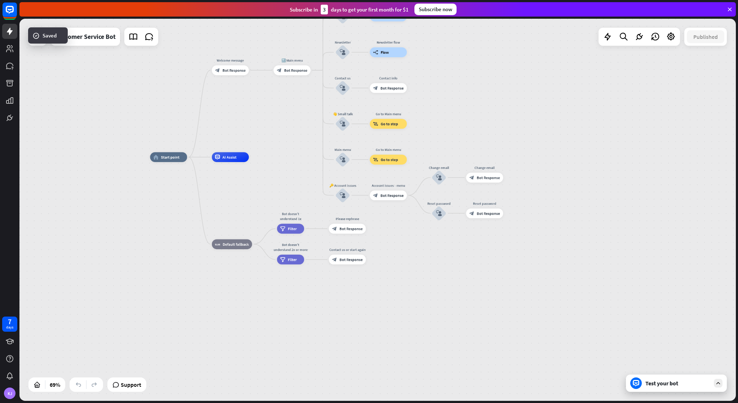 This screenshot has height=403, width=738. What do you see at coordinates (388, 186) in the screenshot?
I see `div: Account issues - menu` at bounding box center [388, 186].